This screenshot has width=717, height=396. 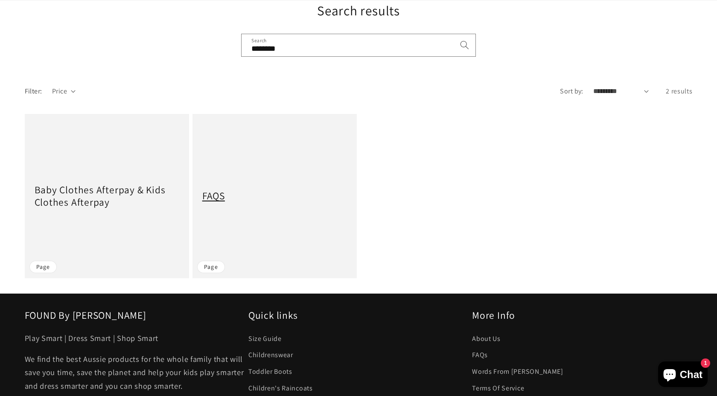 I want to click on summary: Price, so click(x=64, y=91).